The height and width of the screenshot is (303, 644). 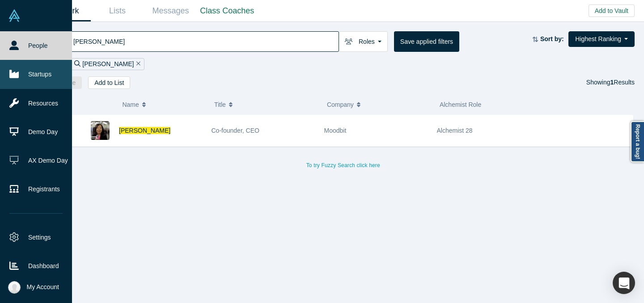 I want to click on button: Save applied filters, so click(x=426, y=42).